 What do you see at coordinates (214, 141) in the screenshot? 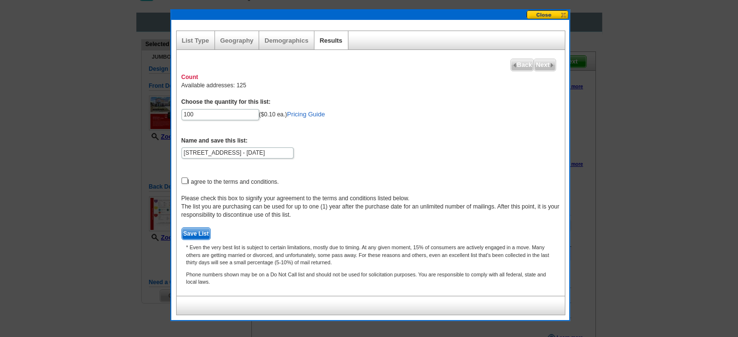
I see `label: Name and save this list:` at bounding box center [214, 141].